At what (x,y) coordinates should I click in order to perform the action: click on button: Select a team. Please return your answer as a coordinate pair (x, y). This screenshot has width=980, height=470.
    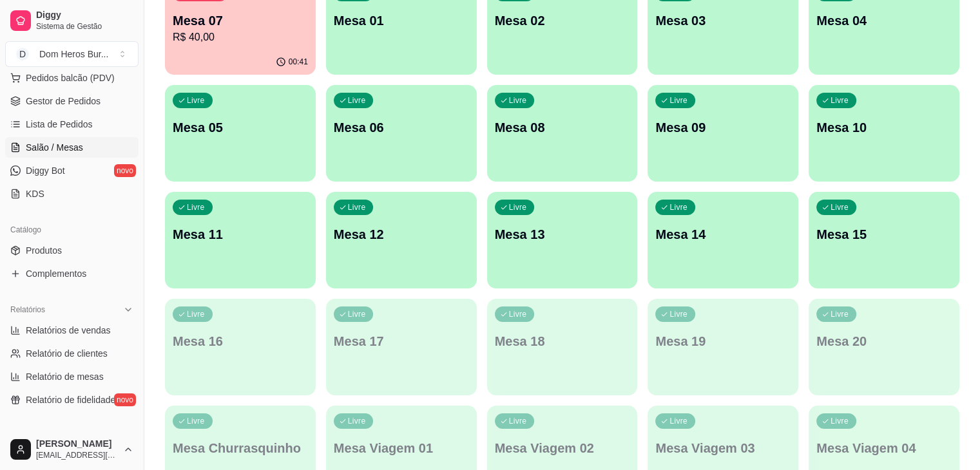
    Looking at the image, I should click on (72, 54).